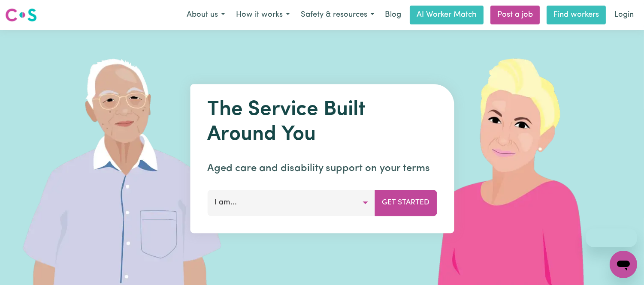  What do you see at coordinates (291, 203) in the screenshot?
I see `button: I am...` at bounding box center [291, 203].